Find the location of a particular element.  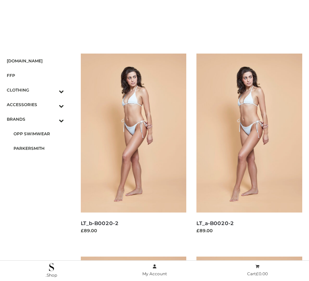

span: FFP is located at coordinates (35, 75).